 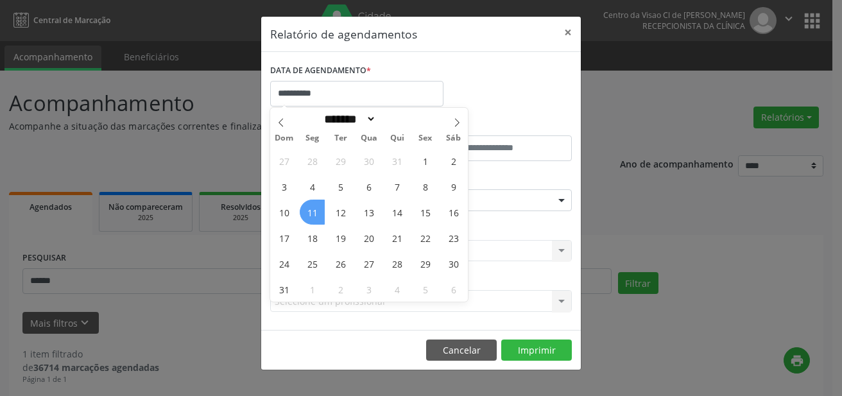 What do you see at coordinates (397, 263) in the screenshot?
I see `span: Agosto 28, 2025` at bounding box center [397, 263].